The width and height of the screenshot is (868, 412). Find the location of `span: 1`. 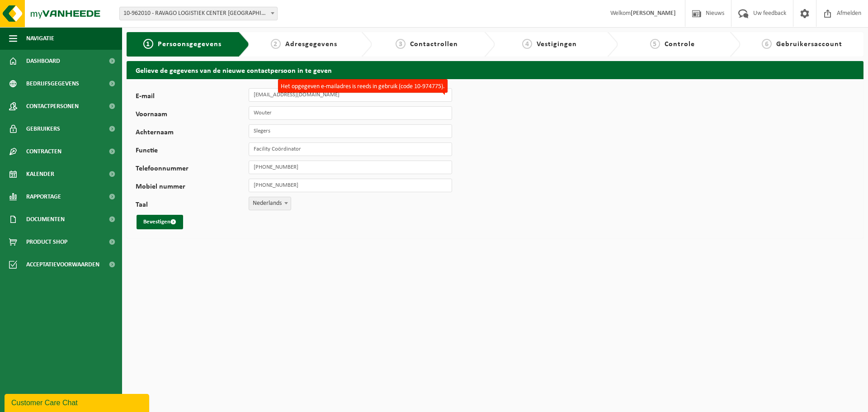

span: 1 is located at coordinates (149, 44).